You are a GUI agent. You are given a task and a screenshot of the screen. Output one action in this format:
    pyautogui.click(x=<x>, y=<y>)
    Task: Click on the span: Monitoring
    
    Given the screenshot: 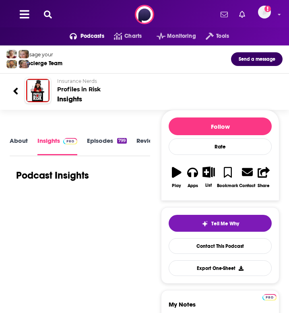 What is the action you would take?
    pyautogui.click(x=181, y=36)
    